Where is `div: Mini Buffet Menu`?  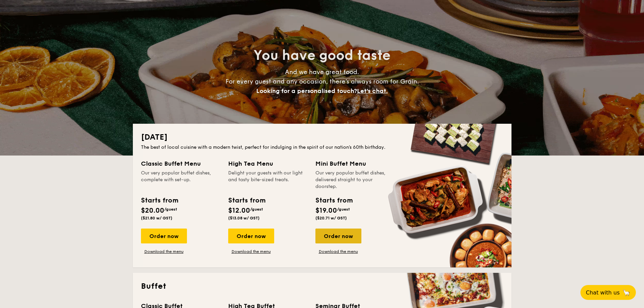 div: Mini Buffet Menu is located at coordinates (355, 164).